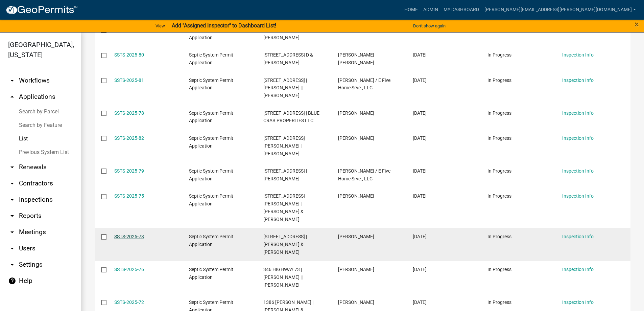 The width and height of the screenshot is (644, 311). I want to click on a: SSTS-2025-80, so click(129, 55).